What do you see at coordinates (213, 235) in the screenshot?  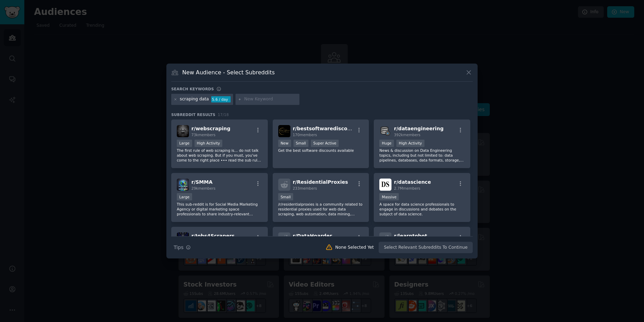 I see `span: r/ Jobs4Scrapers` at bounding box center [213, 235].